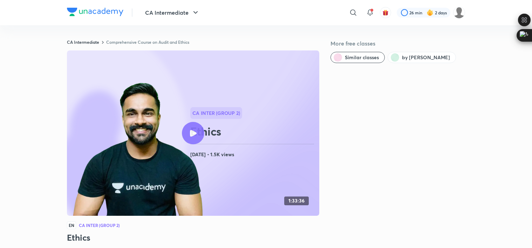 The image size is (532, 248). What do you see at coordinates (99, 225) in the screenshot?
I see `h4: CA Inter (Group 2)` at bounding box center [99, 225].